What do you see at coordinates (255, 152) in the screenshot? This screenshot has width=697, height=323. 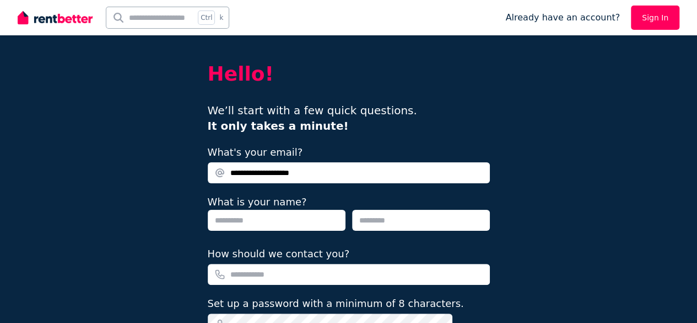 I see `label: What's your email?` at bounding box center [255, 152].